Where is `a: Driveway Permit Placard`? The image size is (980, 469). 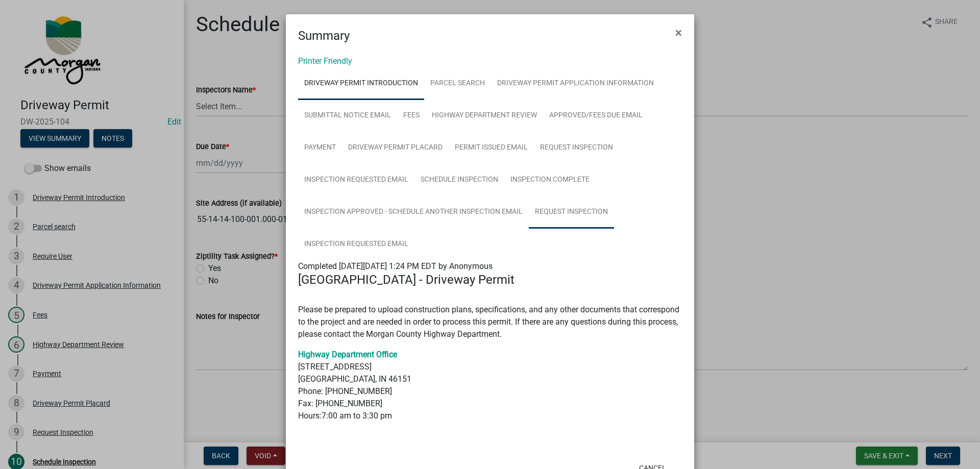 a: Driveway Permit Placard is located at coordinates (395, 148).